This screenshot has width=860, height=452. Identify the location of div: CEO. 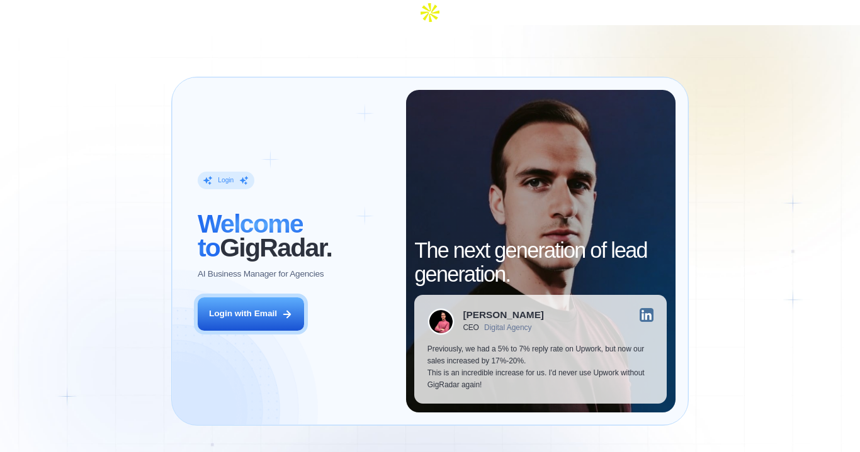
(470, 328).